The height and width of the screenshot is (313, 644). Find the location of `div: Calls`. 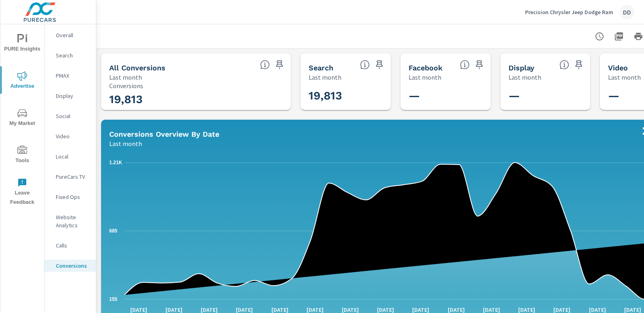

div: Calls is located at coordinates (70, 245).